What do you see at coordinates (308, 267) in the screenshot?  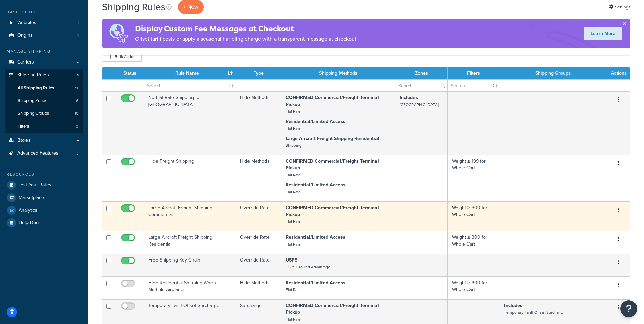 I see `small: USPS Ground Advantage` at bounding box center [308, 267].